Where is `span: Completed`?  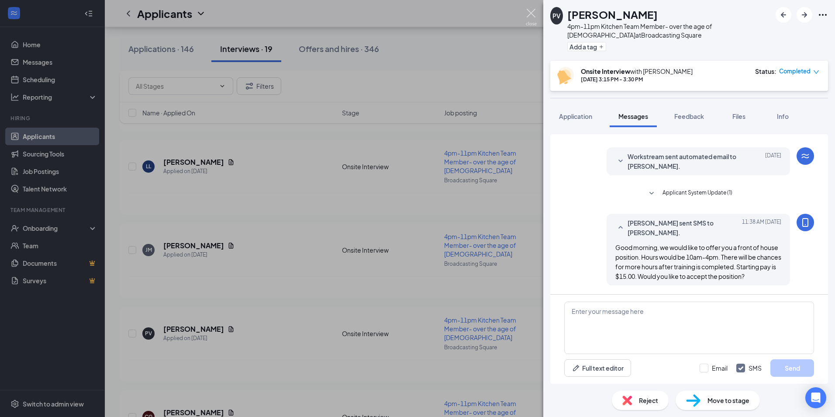
span: Completed is located at coordinates (795, 71).